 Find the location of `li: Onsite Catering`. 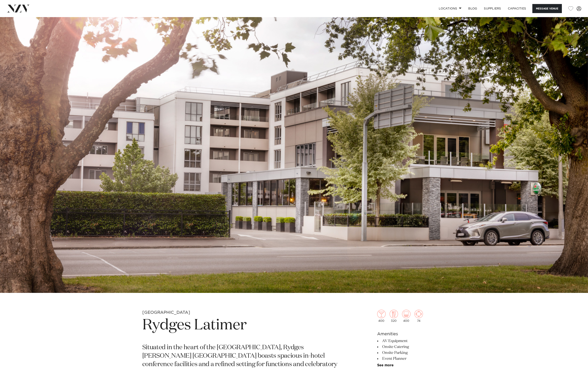

li: Onsite Catering is located at coordinates (411, 347).